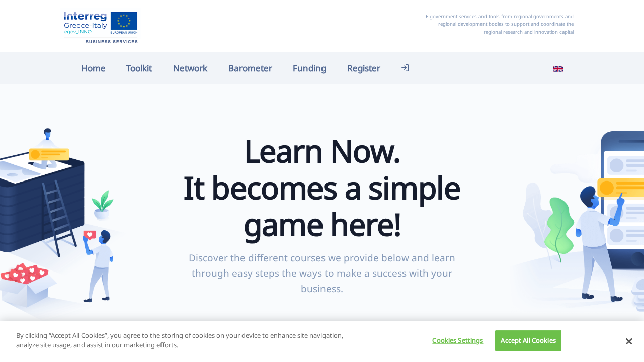  I want to click on a: Barometer, so click(250, 68).